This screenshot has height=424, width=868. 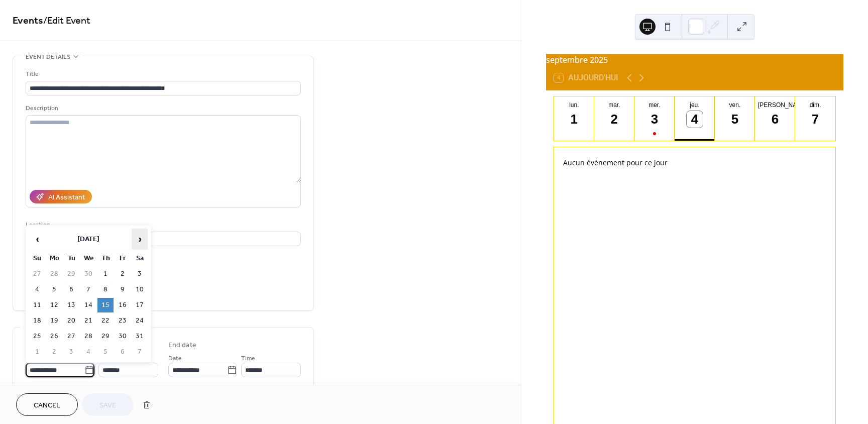 I want to click on div: Location, so click(x=162, y=225).